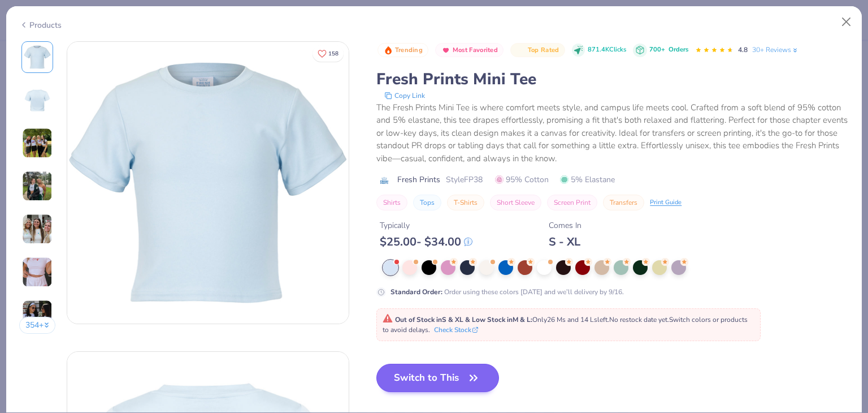  Describe the element at coordinates (334, 53) in the screenshot. I see `span: 158` at that location.